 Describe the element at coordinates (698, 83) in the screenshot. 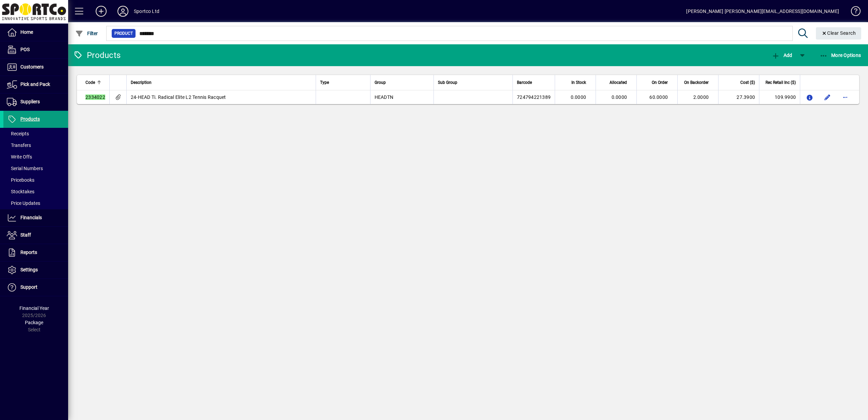

I see `div: On Backorder` at that location.